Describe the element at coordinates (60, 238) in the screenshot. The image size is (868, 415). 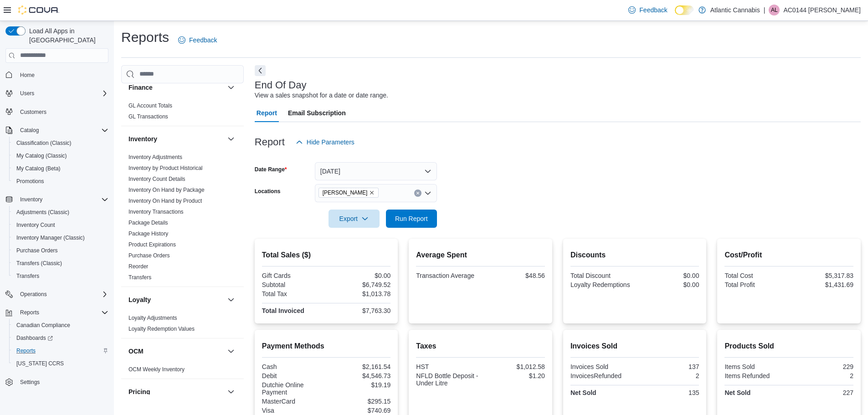
I see `button: Inventory Manager (Classic)` at that location.